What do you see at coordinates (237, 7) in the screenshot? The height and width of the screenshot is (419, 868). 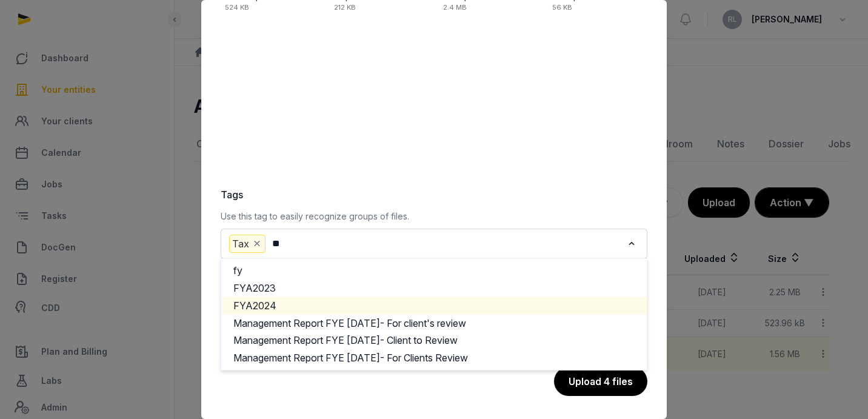 I see `div: 524 KB` at bounding box center [237, 7].